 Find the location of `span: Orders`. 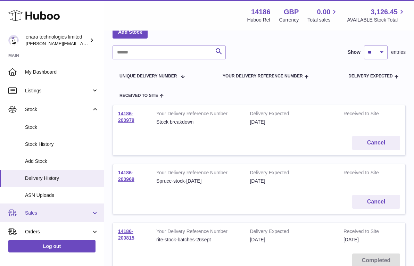

span: Orders is located at coordinates (58, 231).